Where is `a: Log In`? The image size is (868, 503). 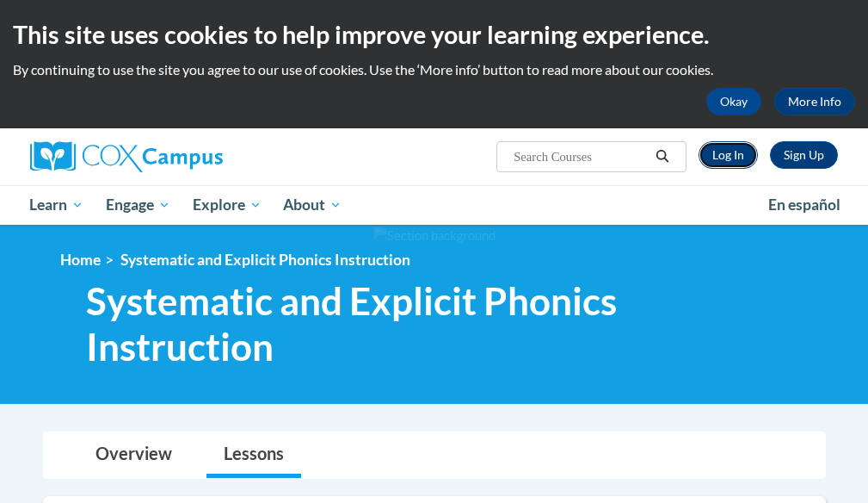 a: Log In is located at coordinates (728, 155).